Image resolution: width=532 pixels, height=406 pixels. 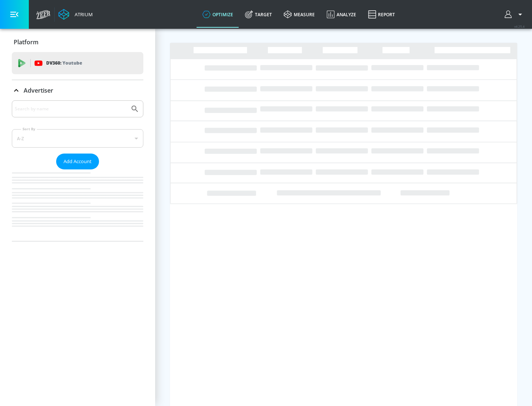 I want to click on a: Target, so click(x=258, y=15).